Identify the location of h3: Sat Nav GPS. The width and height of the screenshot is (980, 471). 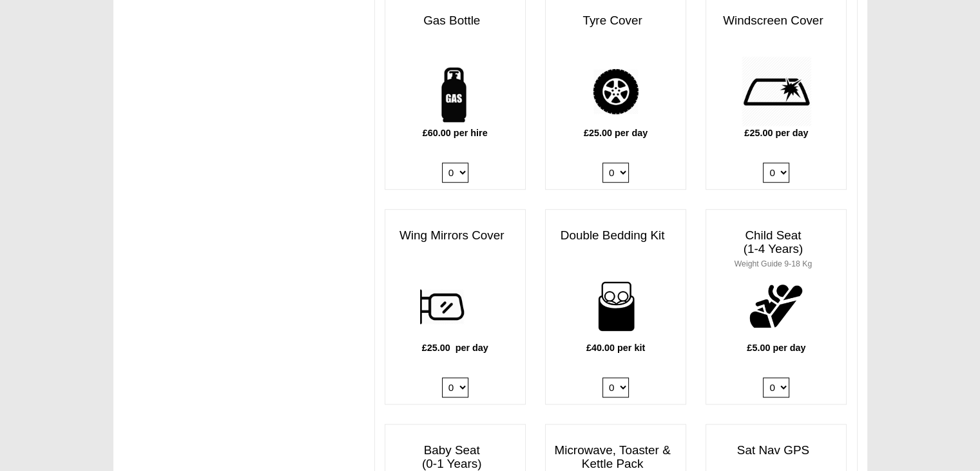
(776, 450).